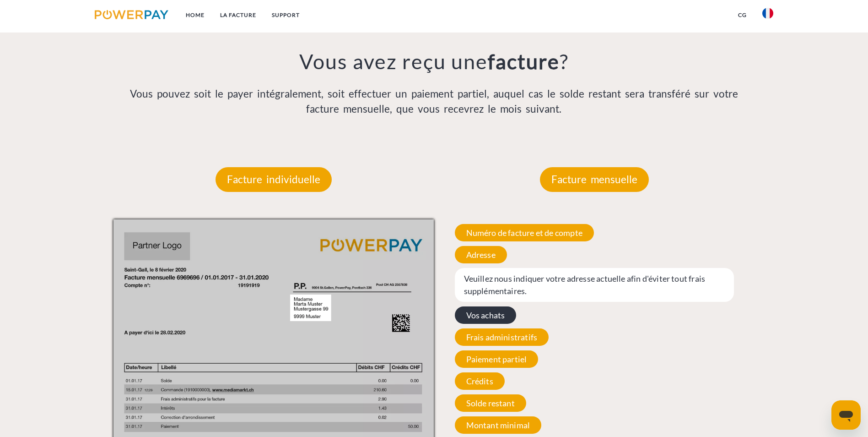 Image resolution: width=868 pixels, height=437 pixels. I want to click on b: facture, so click(523, 62).